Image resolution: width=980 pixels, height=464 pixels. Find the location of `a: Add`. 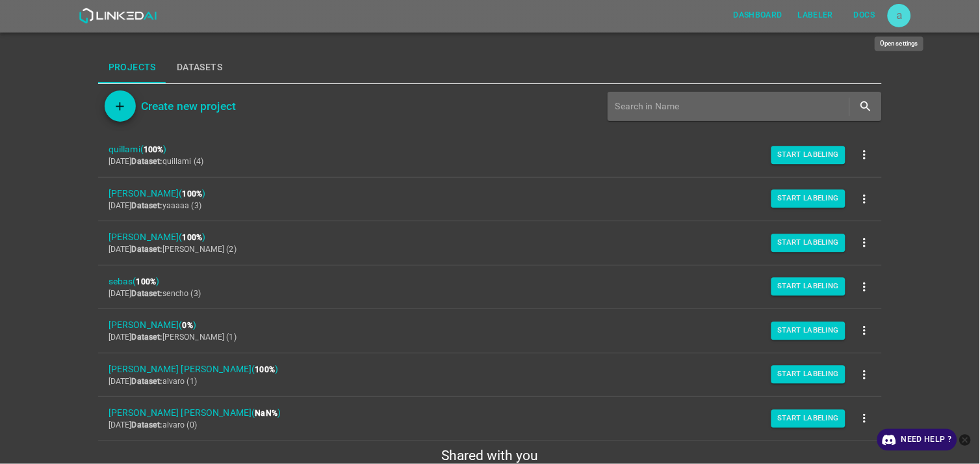

a: Add is located at coordinates (120, 106).